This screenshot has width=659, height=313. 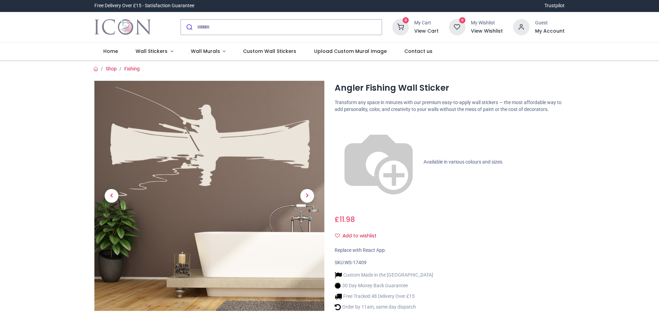 What do you see at coordinates (450, 88) in the screenshot?
I see `h1: Angler Fishing Wall Sticker` at bounding box center [450, 88].